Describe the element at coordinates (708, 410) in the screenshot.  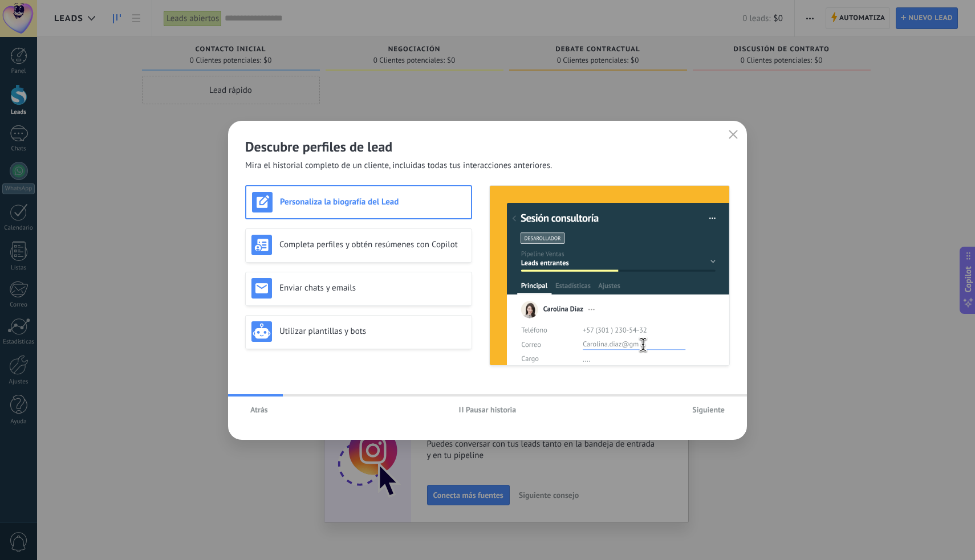
I see `button: Siguiente` at that location.